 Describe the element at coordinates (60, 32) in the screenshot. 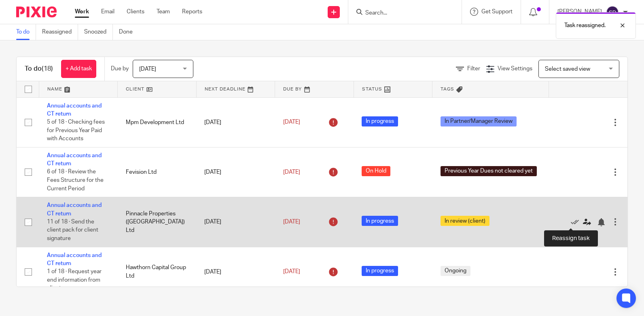

I see `a: Reassigned` at that location.